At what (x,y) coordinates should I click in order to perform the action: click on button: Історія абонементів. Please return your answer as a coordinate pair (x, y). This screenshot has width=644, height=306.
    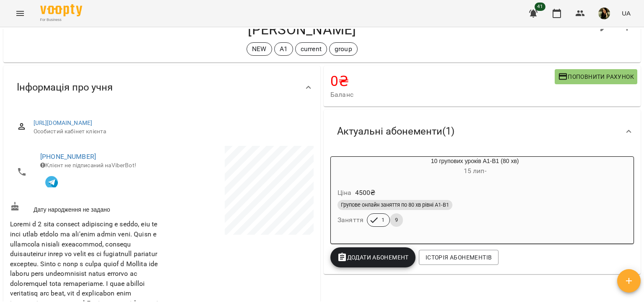
    Looking at the image, I should click on (459, 258).